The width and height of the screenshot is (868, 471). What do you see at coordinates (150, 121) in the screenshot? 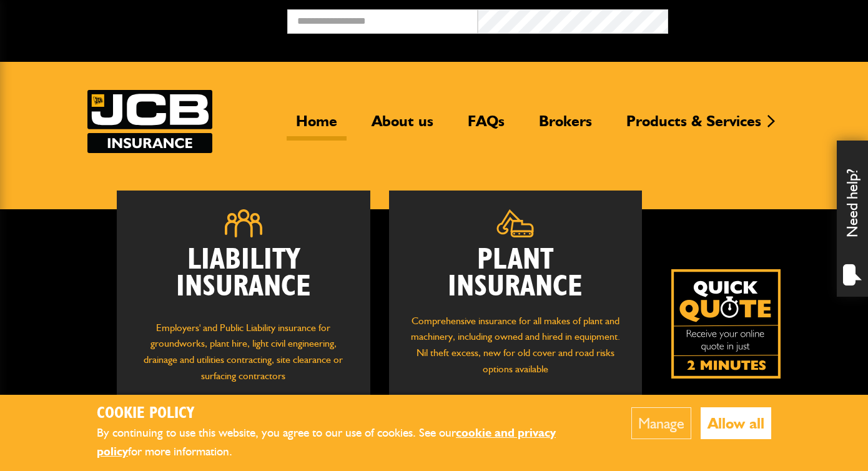
I see `img: JCB Insurance Services logo` at bounding box center [150, 121].